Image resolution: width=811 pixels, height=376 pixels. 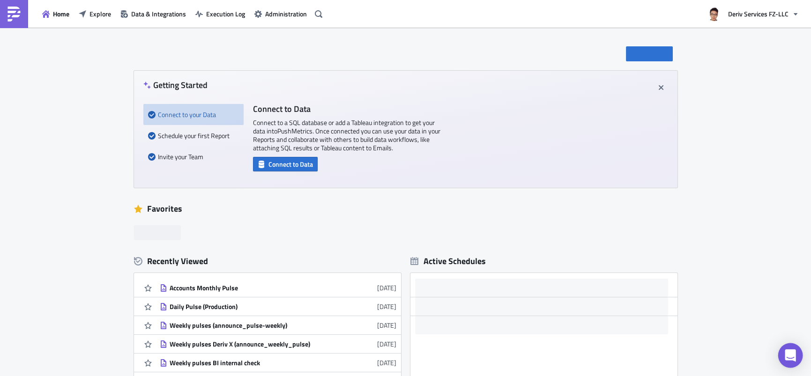 I want to click on button: Connect to Data, so click(x=285, y=164).